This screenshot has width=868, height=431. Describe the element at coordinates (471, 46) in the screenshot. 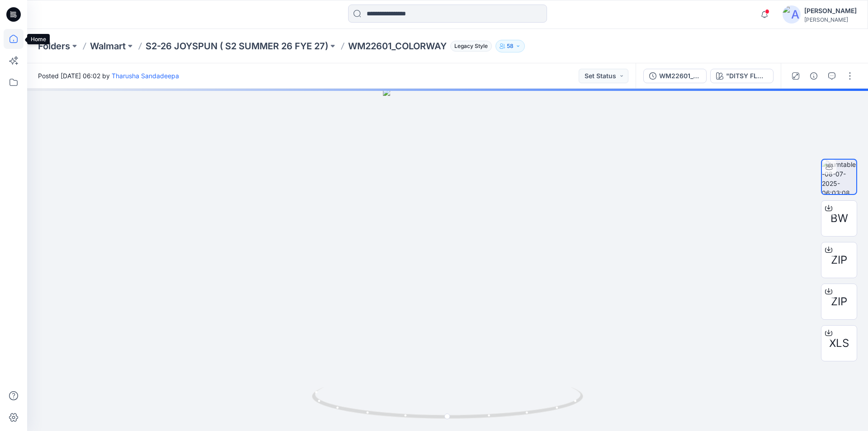

I see `span: Legacy Style` at that location.